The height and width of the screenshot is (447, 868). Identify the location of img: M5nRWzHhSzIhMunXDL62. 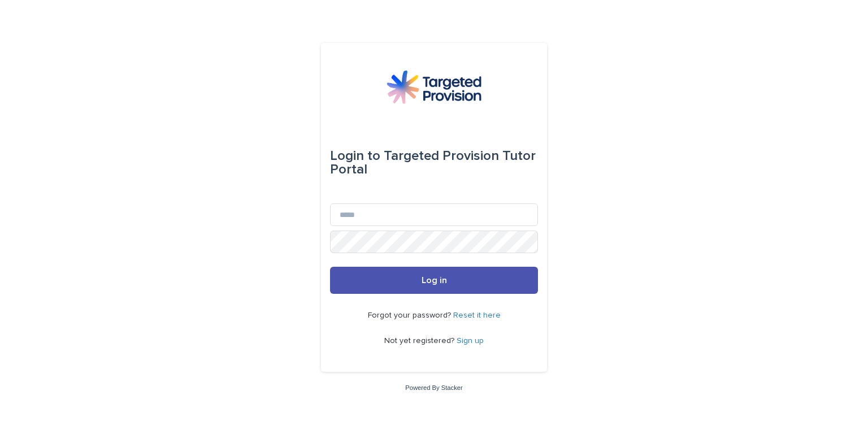
(434, 87).